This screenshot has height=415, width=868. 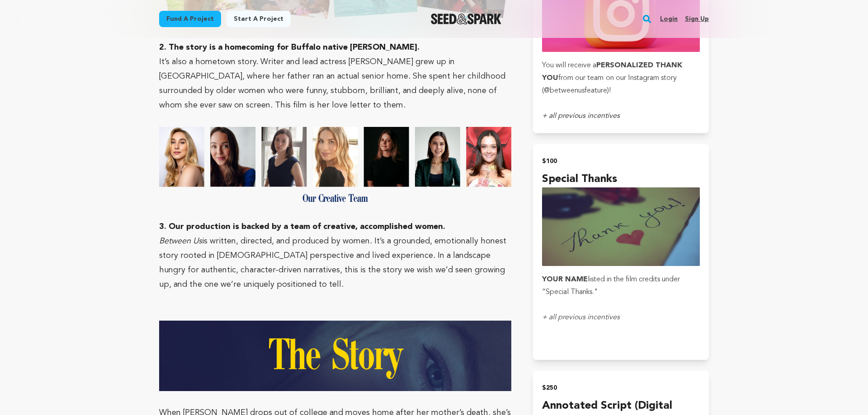 I want to click on img: 1752175500-Our%20Creative%20Team%20(1).png, so click(x=335, y=166).